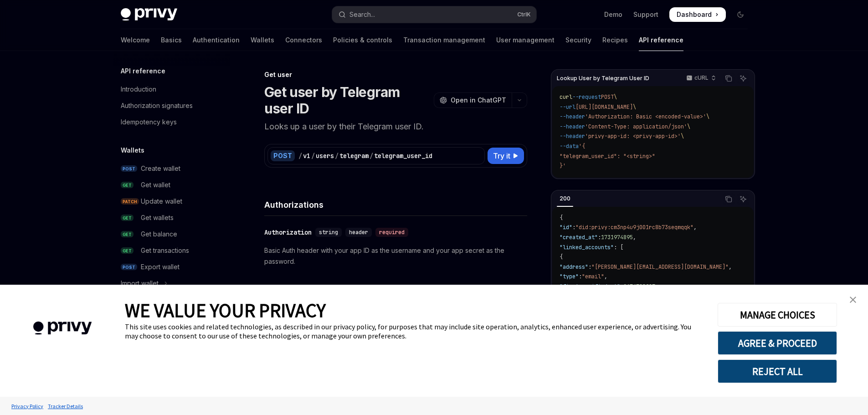  Describe the element at coordinates (414, 331) in the screenshot. I see `div: This site uses cookies and related technologies, as described in our privacy policy, for purposes...` at that location.